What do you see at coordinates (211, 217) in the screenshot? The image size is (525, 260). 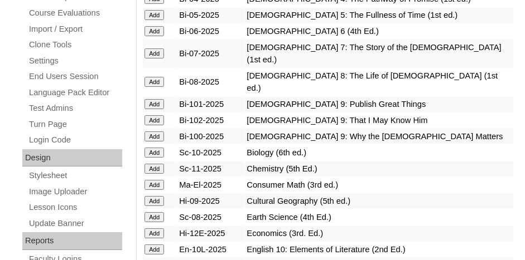 I see `td: Sc-08-2025` at bounding box center [211, 217].